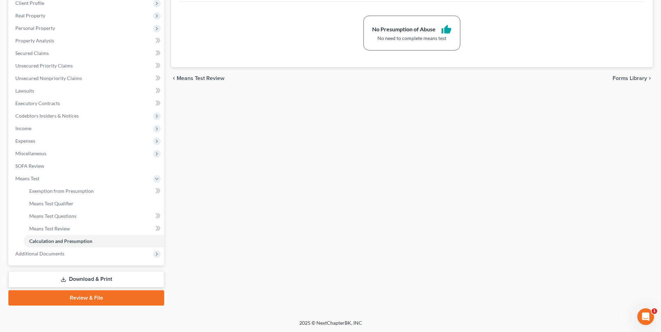 The image size is (661, 332). I want to click on div: No Presumption of Abuse, so click(404, 29).